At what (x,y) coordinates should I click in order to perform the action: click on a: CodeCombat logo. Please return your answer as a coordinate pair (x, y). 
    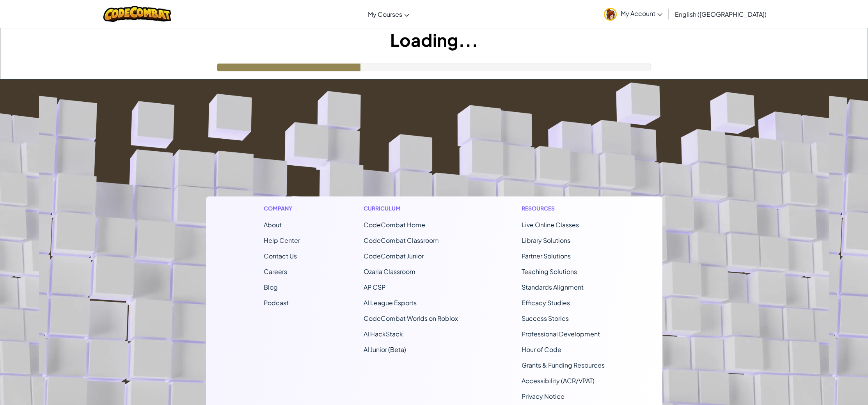
    Looking at the image, I should click on (137, 14).